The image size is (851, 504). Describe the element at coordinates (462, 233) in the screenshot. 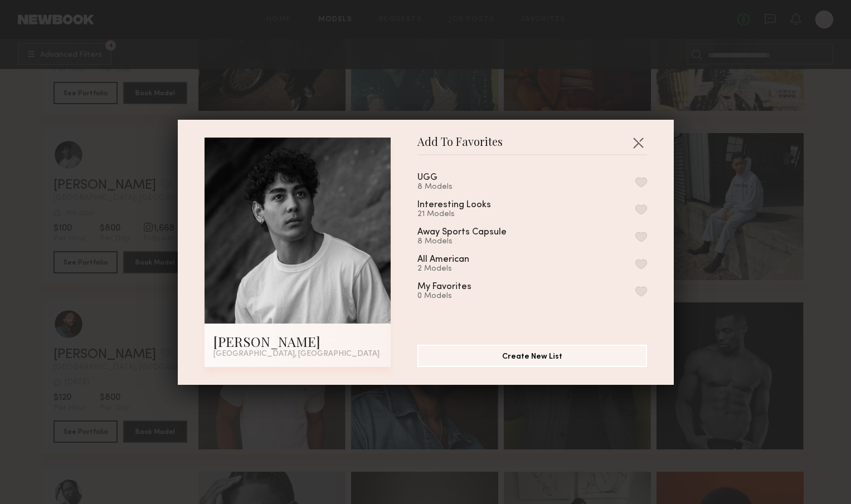

I see `div: Away Sports Capsule` at that location.